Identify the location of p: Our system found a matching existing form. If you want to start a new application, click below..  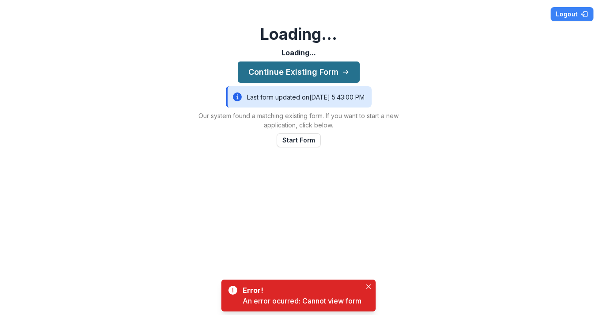
(299, 120).